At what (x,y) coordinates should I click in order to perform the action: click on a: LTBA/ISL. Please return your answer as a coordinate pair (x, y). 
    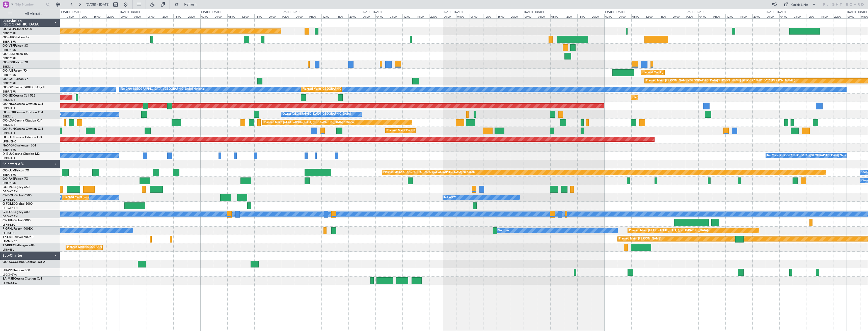
    Looking at the image, I should click on (8, 250).